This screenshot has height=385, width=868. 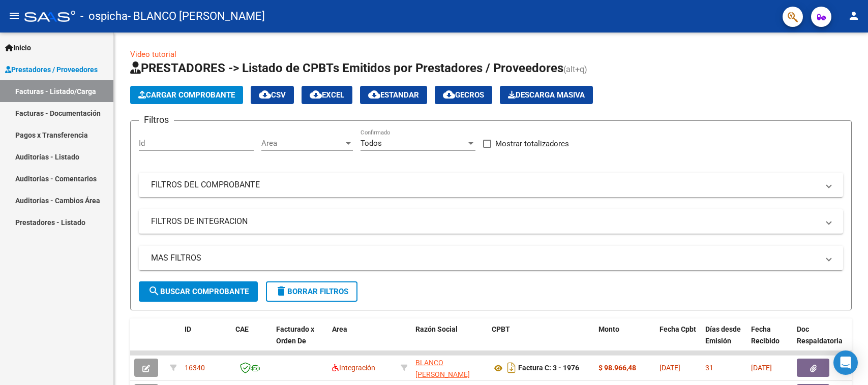 What do you see at coordinates (156, 120) in the screenshot?
I see `h3: Filtros` at bounding box center [156, 120].